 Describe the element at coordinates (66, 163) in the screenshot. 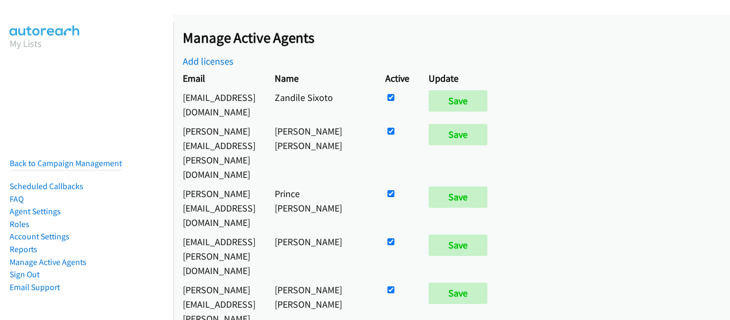

I see `a: Back to Campaign Management` at that location.